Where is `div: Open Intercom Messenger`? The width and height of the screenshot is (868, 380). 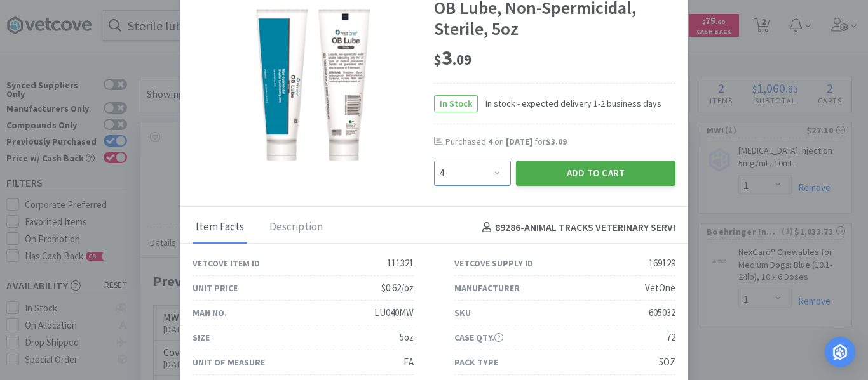 div: Open Intercom Messenger is located at coordinates (840, 353).